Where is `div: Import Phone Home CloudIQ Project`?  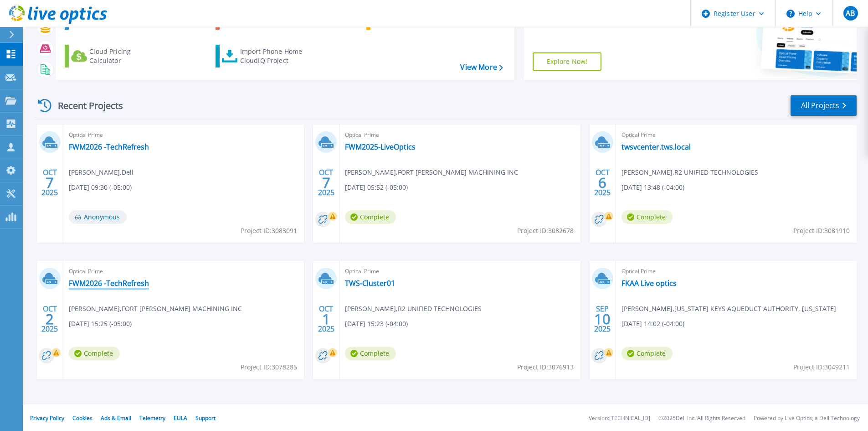
div: Import Phone Home CloudIQ Project is located at coordinates (276, 56).